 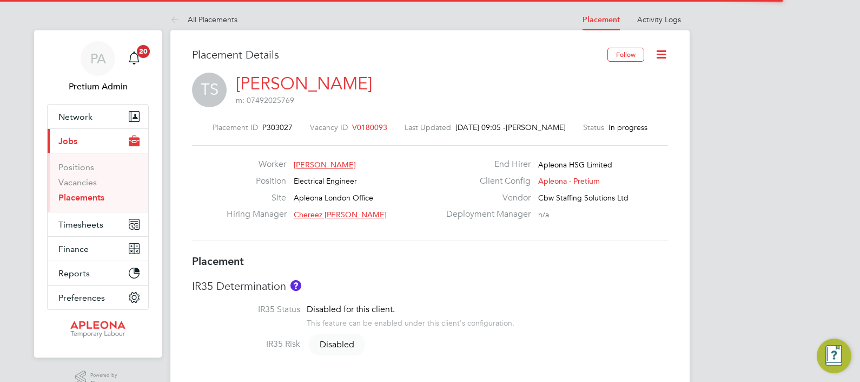 I want to click on span: Apleona London Office, so click(x=333, y=198).